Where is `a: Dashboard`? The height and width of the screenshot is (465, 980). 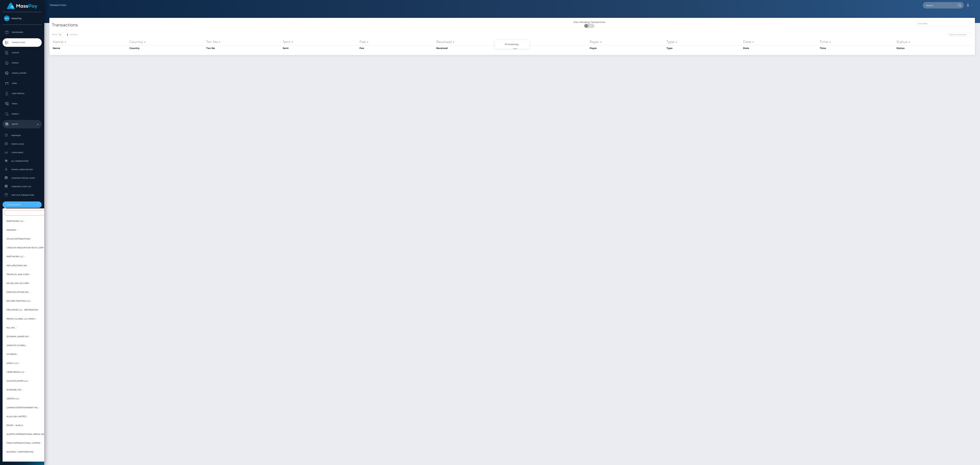
a: Dashboard is located at coordinates (22, 32).